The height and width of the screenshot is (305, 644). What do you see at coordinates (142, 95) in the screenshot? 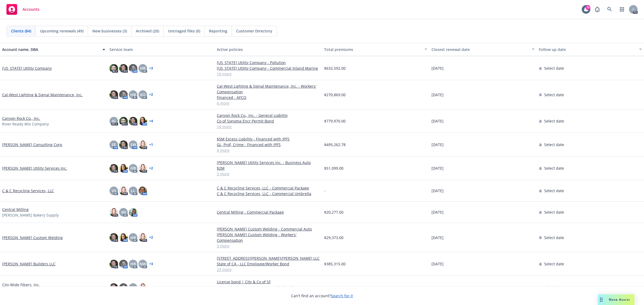
I see `span: KO` at bounding box center [142, 95].